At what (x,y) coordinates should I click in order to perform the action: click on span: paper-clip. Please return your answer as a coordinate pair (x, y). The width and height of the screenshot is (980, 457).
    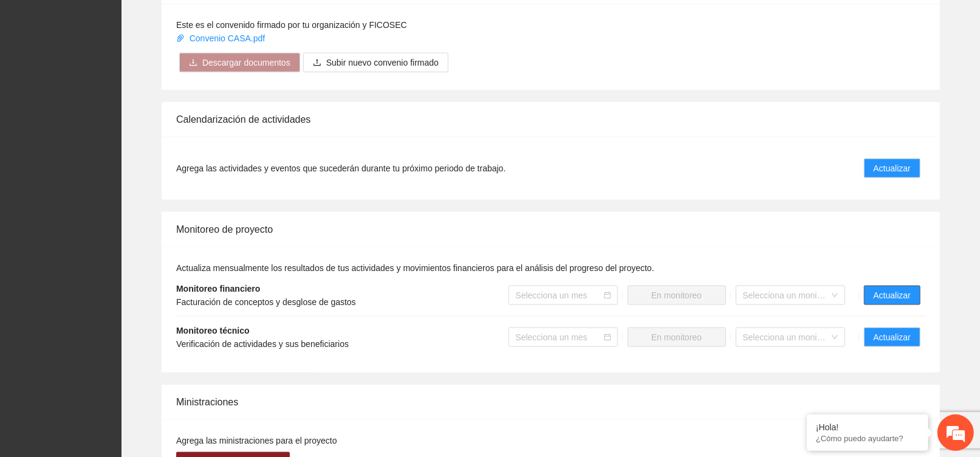
    Looking at the image, I should click on (181, 39).